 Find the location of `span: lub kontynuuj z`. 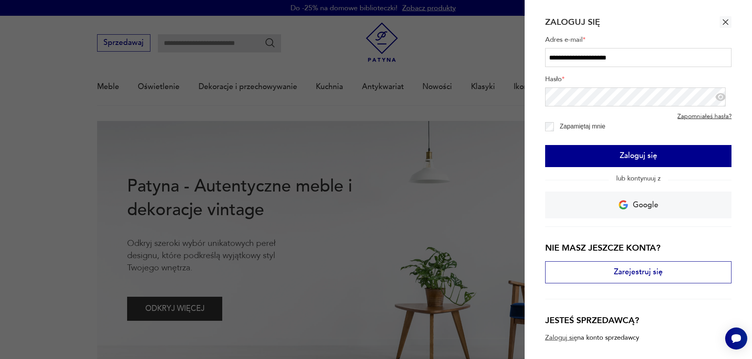

span: lub kontynuuj z is located at coordinates (638, 178).